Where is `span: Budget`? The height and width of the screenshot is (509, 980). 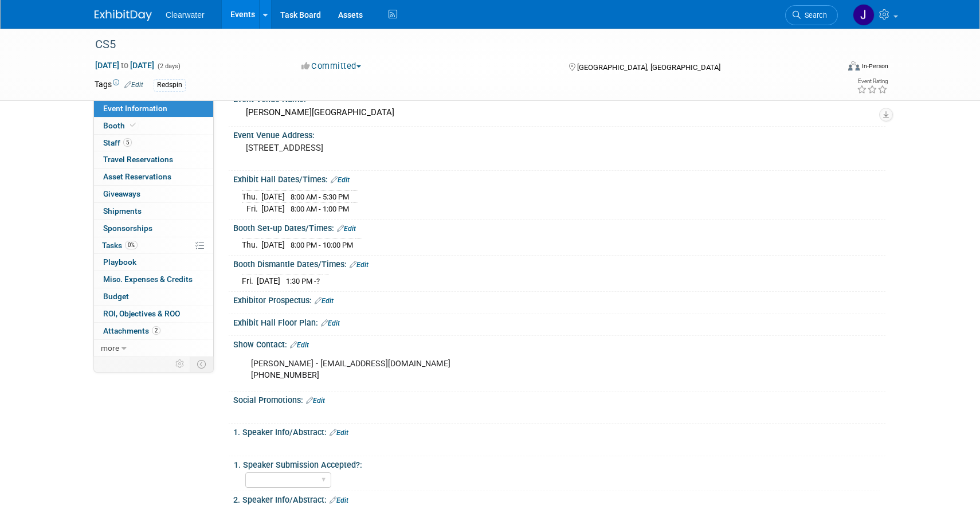 span: Budget is located at coordinates (115, 296).